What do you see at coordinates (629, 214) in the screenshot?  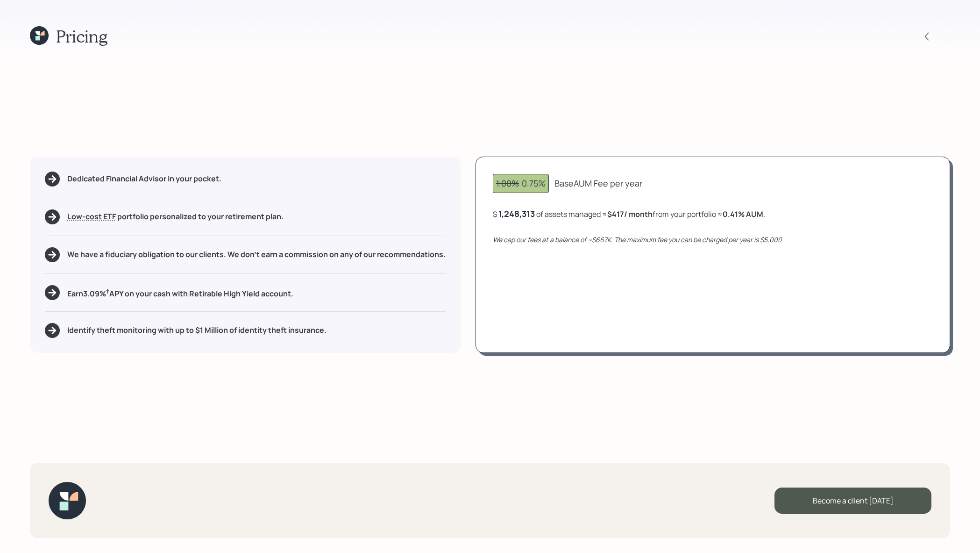 I see `div: $ of assets managed ≈ from your portfolio ≈ .` at bounding box center [629, 214].